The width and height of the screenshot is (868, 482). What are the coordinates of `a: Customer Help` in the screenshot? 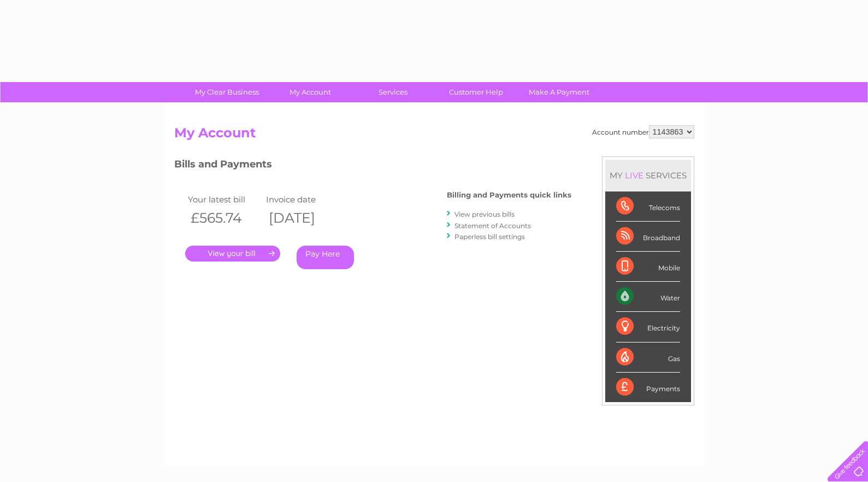 It's located at (475, 92).